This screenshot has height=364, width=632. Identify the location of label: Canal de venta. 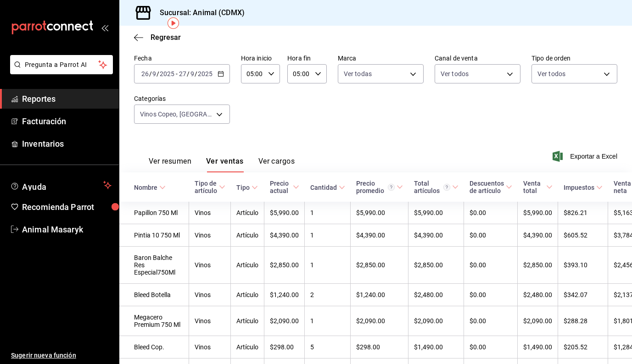
(477, 58).